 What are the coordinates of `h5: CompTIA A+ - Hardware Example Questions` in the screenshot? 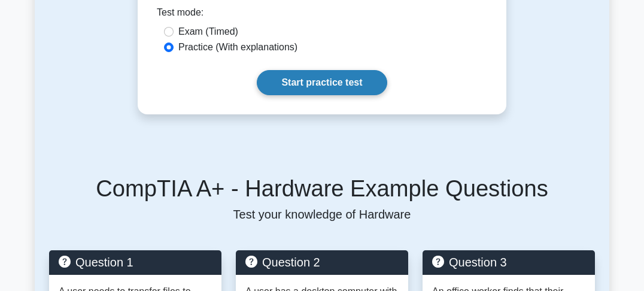 It's located at (322, 189).